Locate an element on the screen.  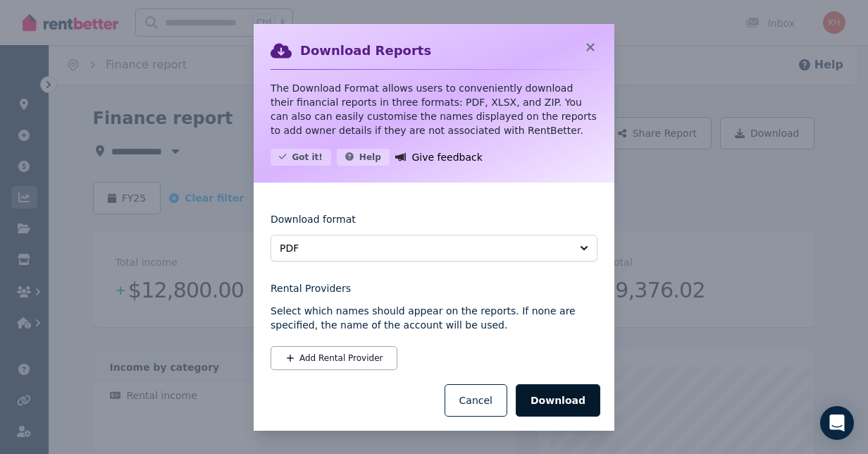
p: Select which names should appear on the reports. If none are specified, the name of the account w... is located at coordinates (434, 318).